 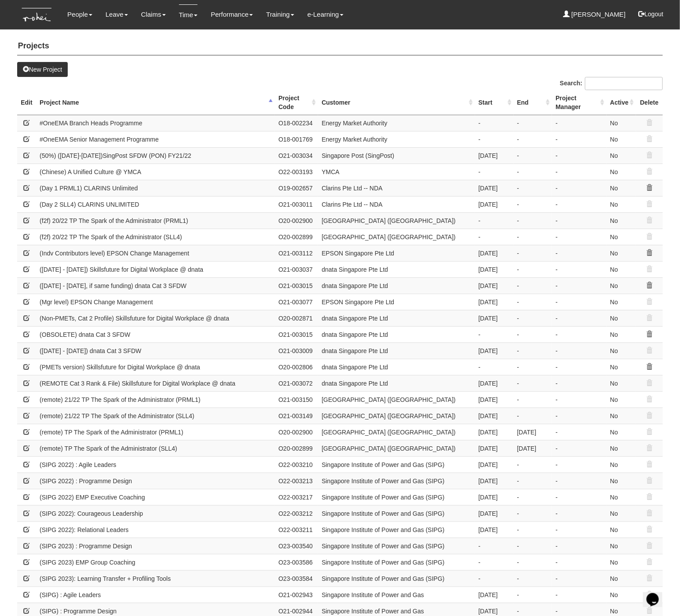 What do you see at coordinates (296, 595) in the screenshot?
I see `td: O21-002943` at bounding box center [296, 595].